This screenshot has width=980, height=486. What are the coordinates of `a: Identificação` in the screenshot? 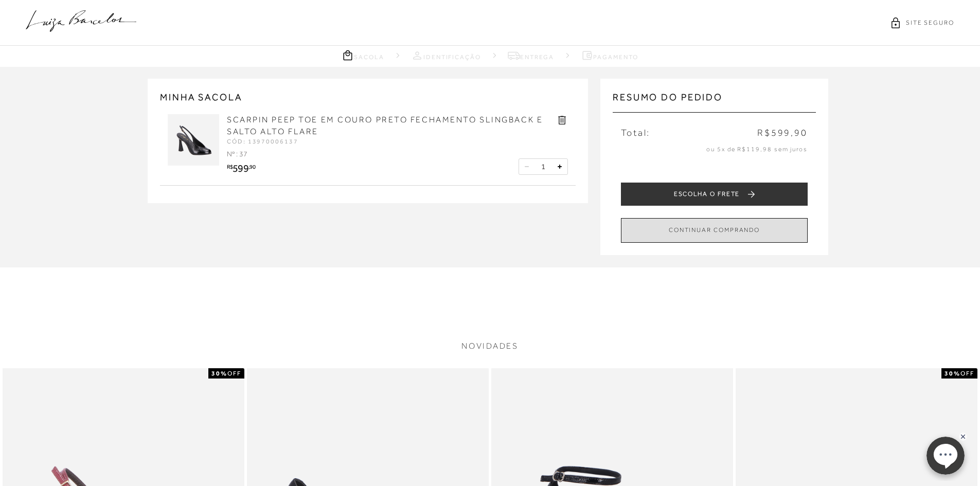 It's located at (446, 55).